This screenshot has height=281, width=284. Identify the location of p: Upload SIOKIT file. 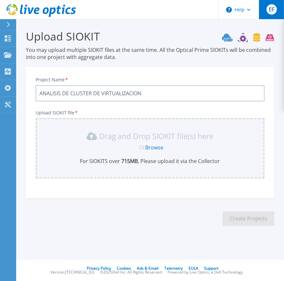
(150, 113).